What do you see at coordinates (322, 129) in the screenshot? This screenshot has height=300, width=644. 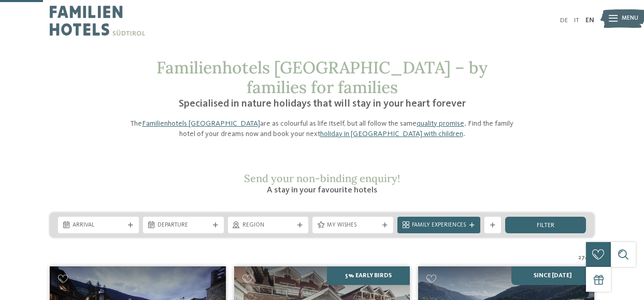 I see `p: The are as colourful as life itself, but all follow the same . Find the family hotel of your drea...` at bounding box center [322, 129].